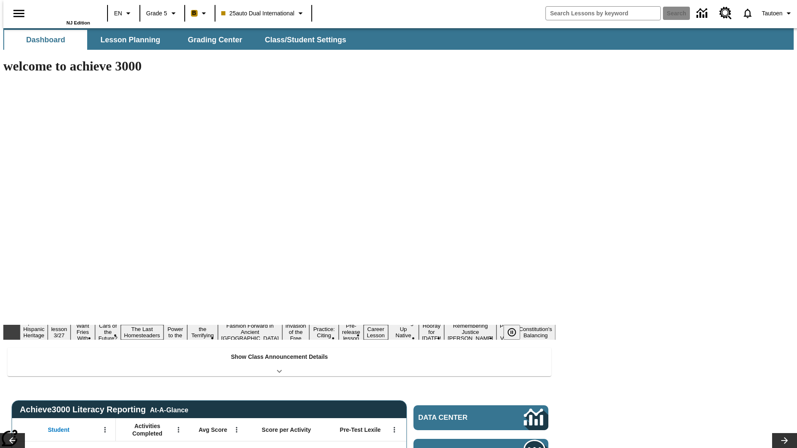 The image size is (797, 448). I want to click on button: Slide 14 Hooray for Constitution Day!, so click(432, 332).